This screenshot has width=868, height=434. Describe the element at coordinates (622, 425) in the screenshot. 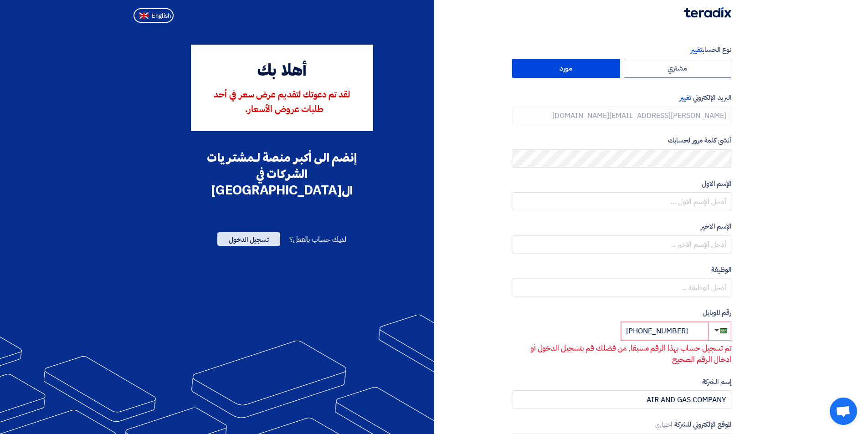

I see `label: الموقع الإلكتروني للشركة` at that location.